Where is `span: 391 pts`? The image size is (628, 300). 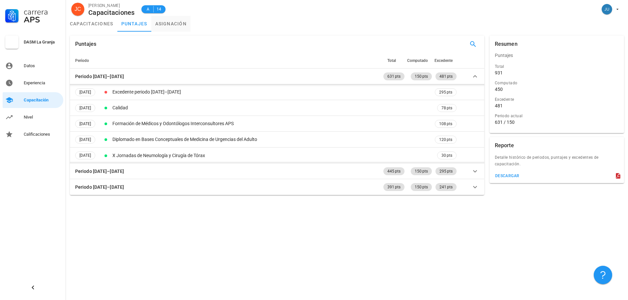
span: 391 pts is located at coordinates (394, 187).